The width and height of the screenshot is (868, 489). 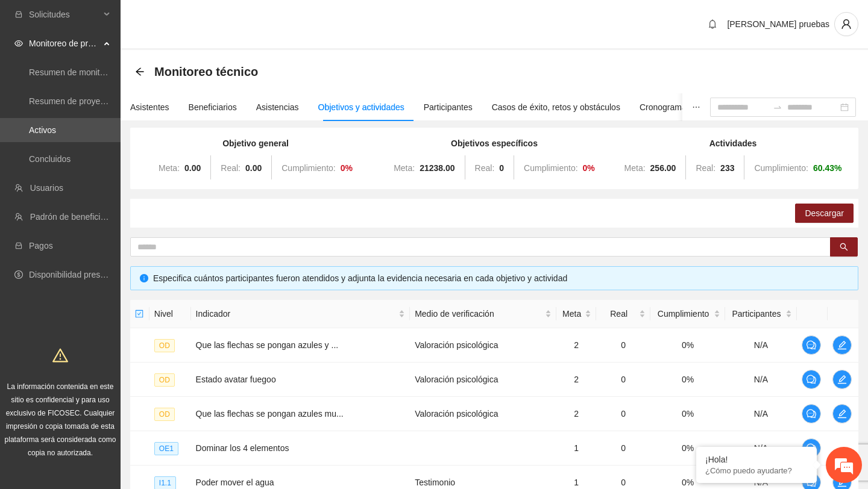 I want to click on th: Medio de verificación, so click(x=483, y=314).